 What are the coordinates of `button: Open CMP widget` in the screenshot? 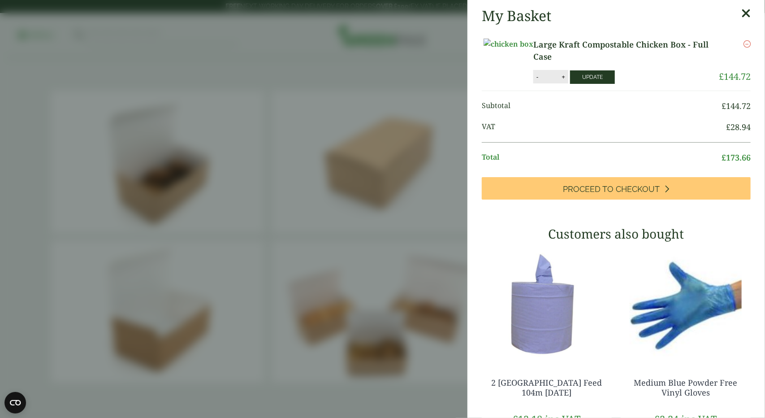 It's located at (15, 402).